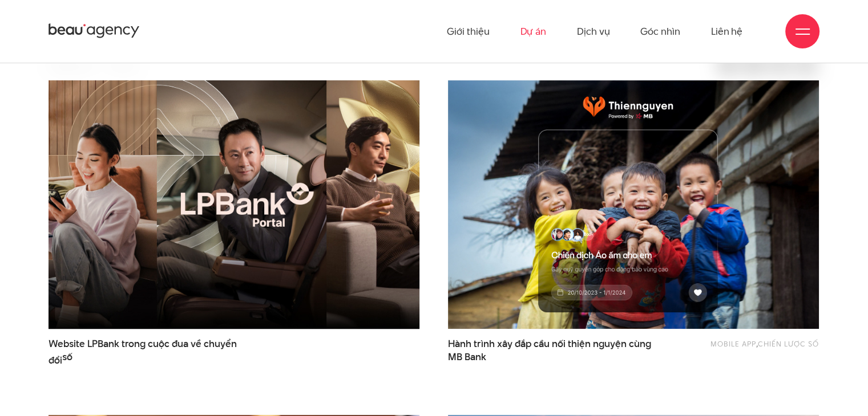  Describe the element at coordinates (733, 344) in the screenshot. I see `a: Mobile app` at that location.